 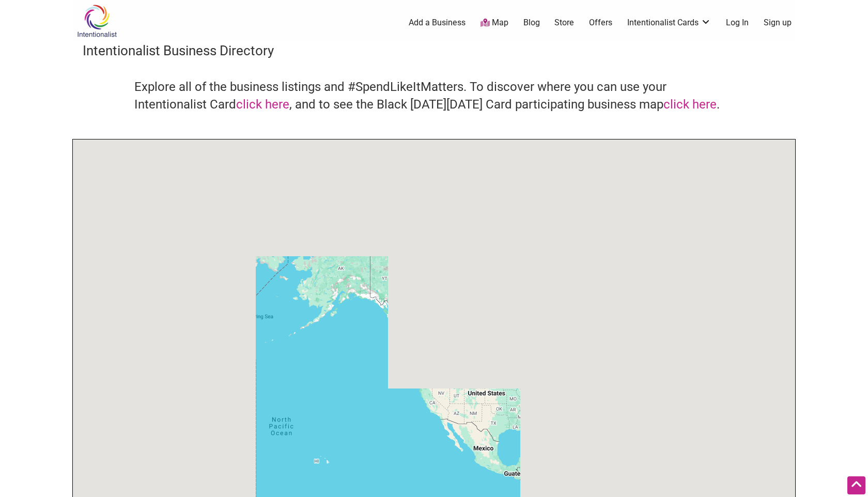 What do you see at coordinates (564, 22) in the screenshot?
I see `a: Store` at bounding box center [564, 22].